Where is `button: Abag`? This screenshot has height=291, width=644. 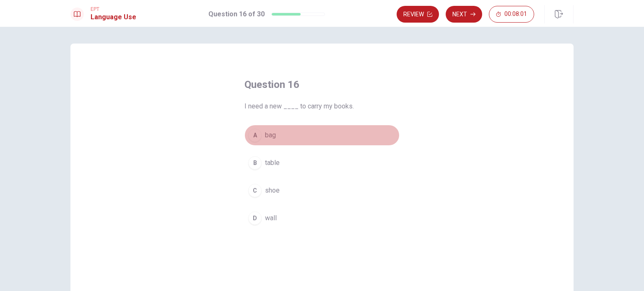
button: Abag is located at coordinates (322, 135).